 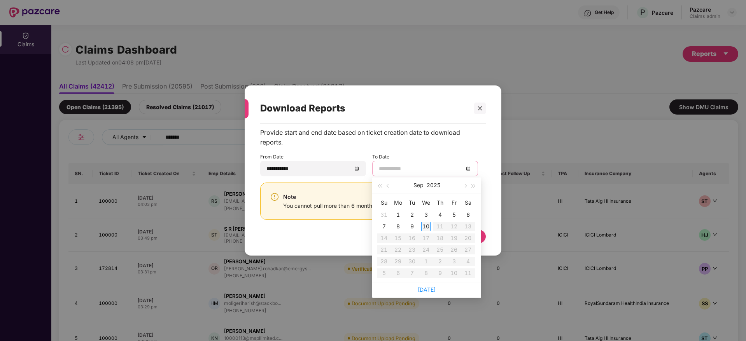 I want to click on div: To Date, so click(x=425, y=165).